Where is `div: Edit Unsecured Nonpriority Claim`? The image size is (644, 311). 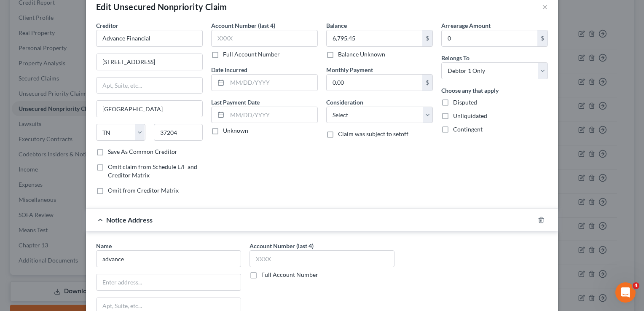 div: Edit Unsecured Nonpriority Claim is located at coordinates (161, 7).